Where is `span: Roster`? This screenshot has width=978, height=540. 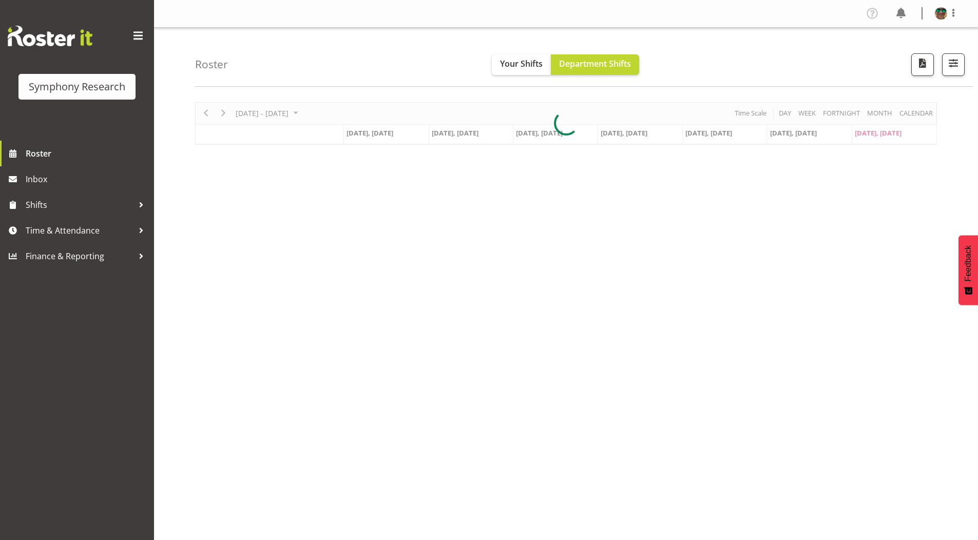 span: Roster is located at coordinates (87, 153).